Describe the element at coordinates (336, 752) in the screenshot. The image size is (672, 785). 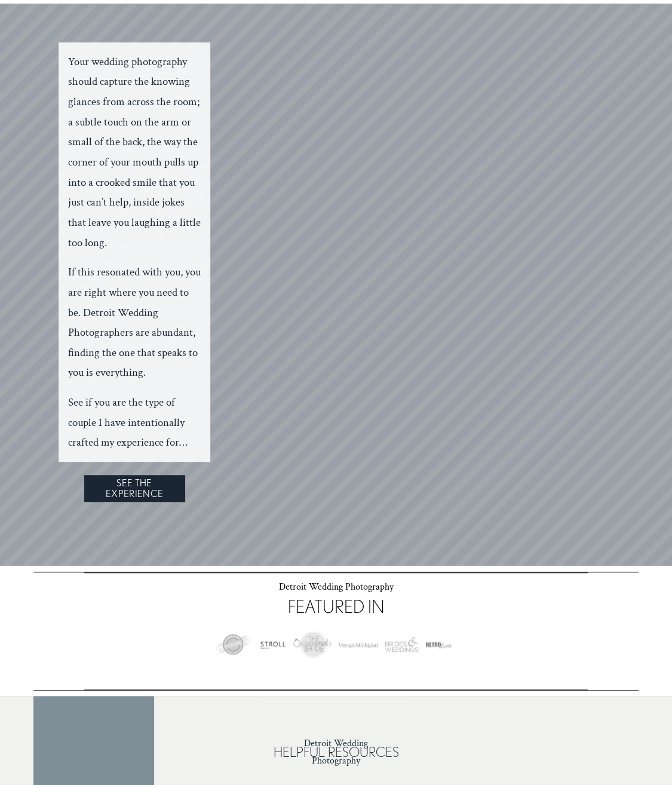
I see `h3: HELPFUL RESOURCES` at that location.